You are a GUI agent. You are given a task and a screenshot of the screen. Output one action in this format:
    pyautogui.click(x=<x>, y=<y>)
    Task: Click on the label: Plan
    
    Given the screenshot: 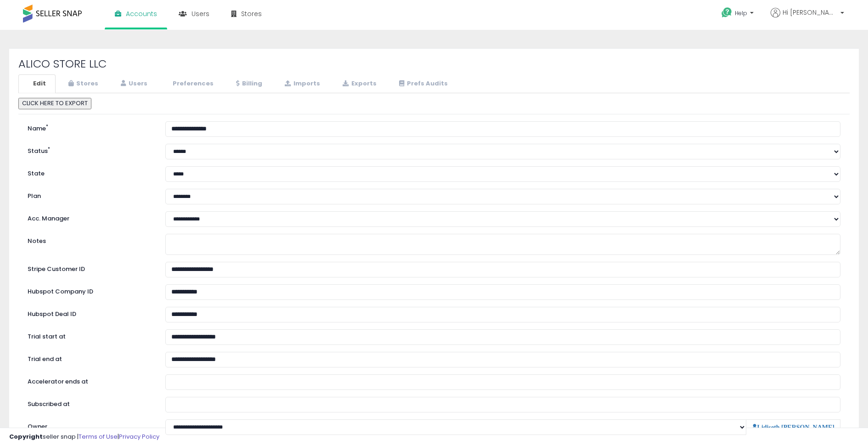 What is the action you would take?
    pyautogui.click(x=89, y=194)
    